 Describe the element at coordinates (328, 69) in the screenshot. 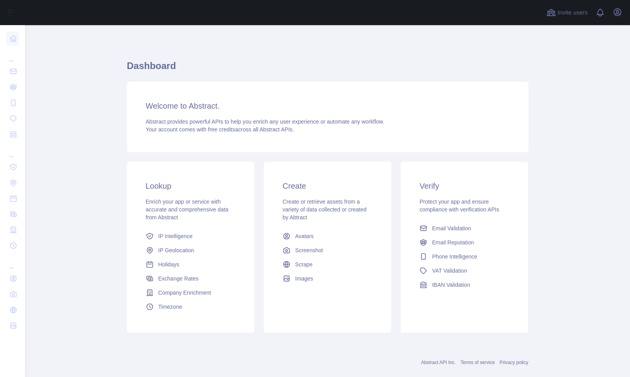

I see `h1: Dashboard` at that location.